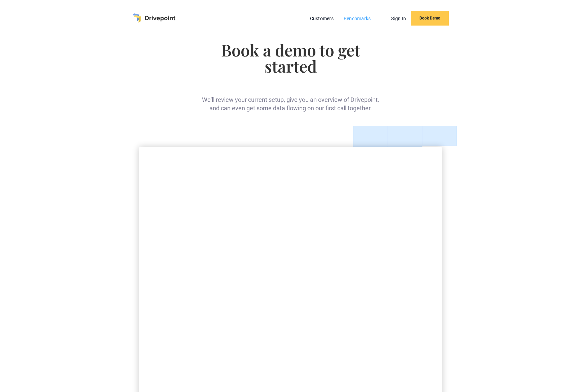 Image resolution: width=581 pixels, height=392 pixels. What do you see at coordinates (357, 18) in the screenshot?
I see `a: Benchmarks` at bounding box center [357, 18].